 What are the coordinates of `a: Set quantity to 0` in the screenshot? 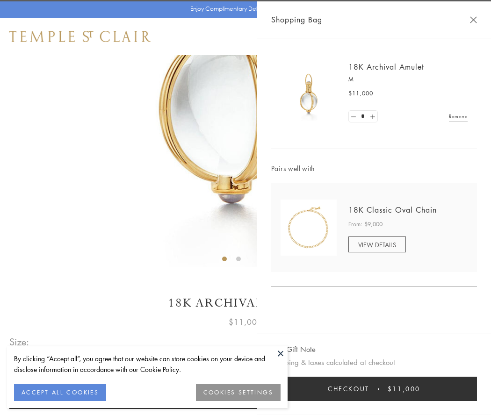 It's located at (353, 116).